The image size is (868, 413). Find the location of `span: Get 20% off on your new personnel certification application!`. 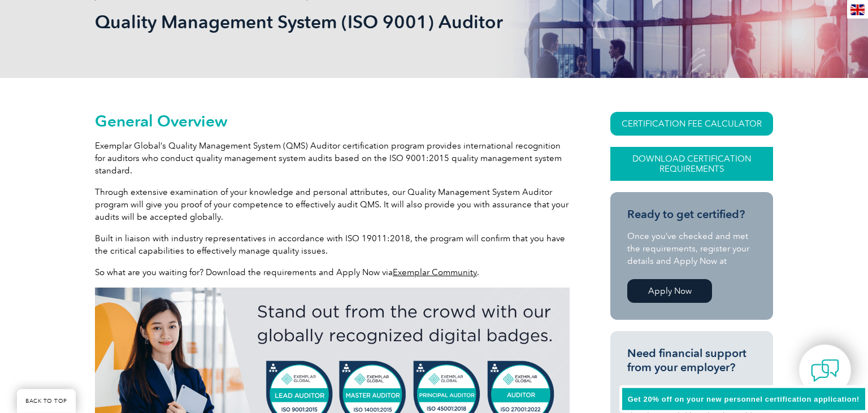

span: Get 20% off on your new personnel certification application! is located at coordinates (743, 399).